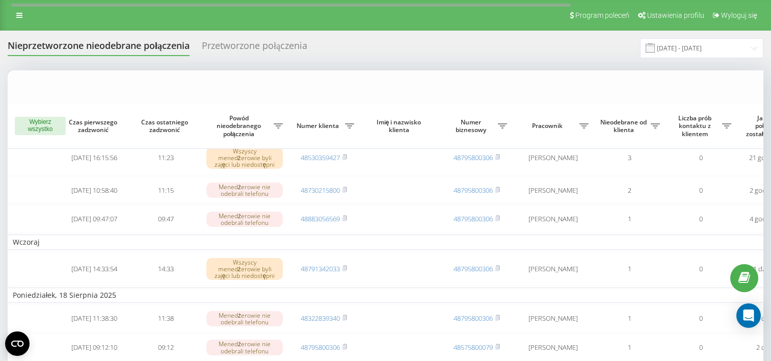 The height and width of the screenshot is (361, 771). What do you see at coordinates (473, 347) in the screenshot?
I see `a: 48575800079` at bounding box center [473, 347].